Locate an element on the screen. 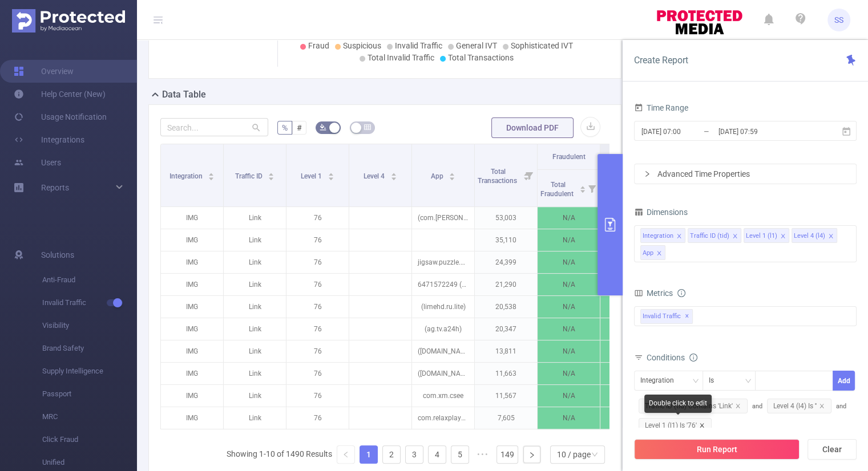 The width and height of the screenshot is (868, 471). input: End date is located at coordinates (763, 131).